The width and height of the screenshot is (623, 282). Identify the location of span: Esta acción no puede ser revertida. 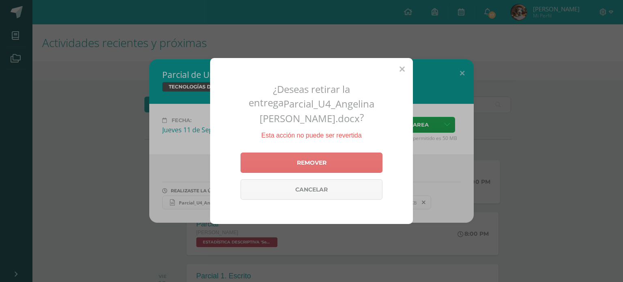
(311, 135).